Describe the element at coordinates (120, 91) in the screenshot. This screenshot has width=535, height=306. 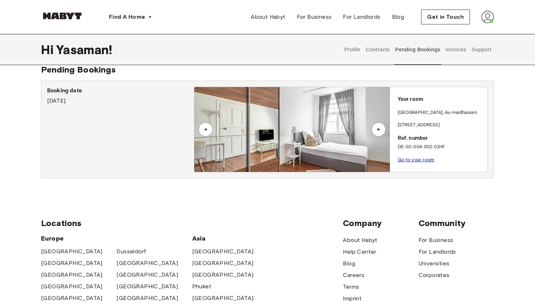
I see `p: Booking date` at that location.